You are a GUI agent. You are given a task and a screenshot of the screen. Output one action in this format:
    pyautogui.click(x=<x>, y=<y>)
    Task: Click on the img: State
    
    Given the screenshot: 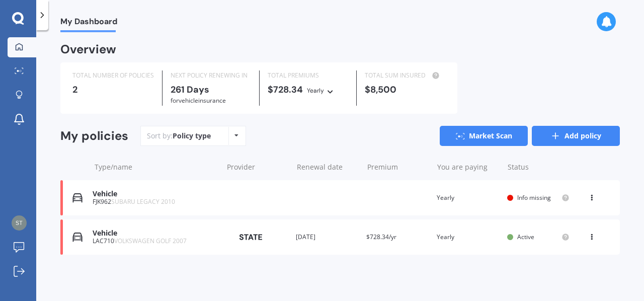 What is the action you would take?
    pyautogui.click(x=251, y=237)
    